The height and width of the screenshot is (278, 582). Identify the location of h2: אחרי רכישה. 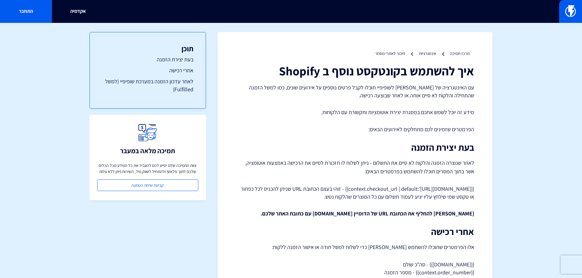
(355, 232).